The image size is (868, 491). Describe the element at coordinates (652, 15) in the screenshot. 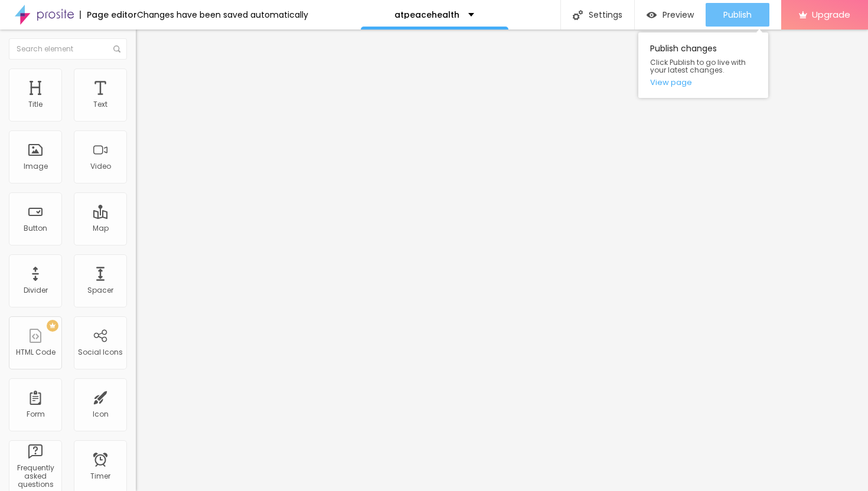

I see `img: view-1.svg` at that location.